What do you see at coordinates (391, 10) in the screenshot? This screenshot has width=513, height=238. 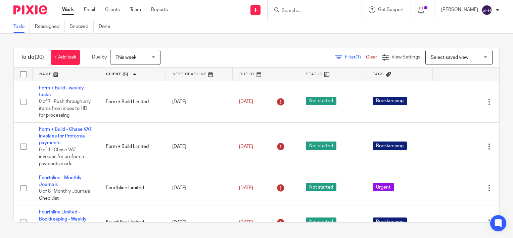 I see `span: Get Support` at bounding box center [391, 10].